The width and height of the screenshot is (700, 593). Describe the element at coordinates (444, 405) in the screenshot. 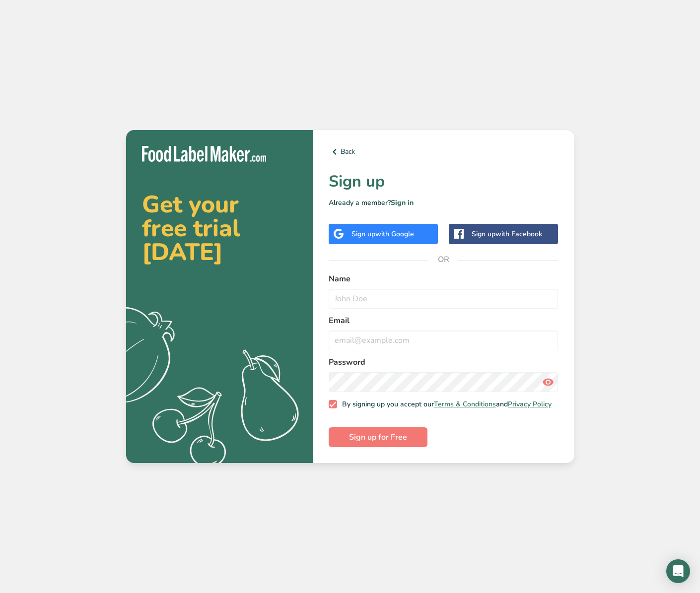

I see `span: By signing up you accept our and` at that location.